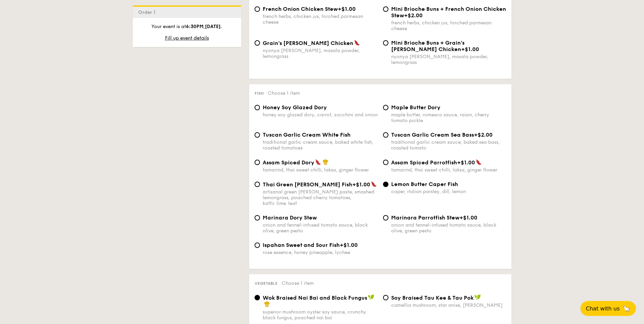 Image resolution: width=644 pixels, height=324 pixels. I want to click on input: Assam Spiced Parrotfish+$1.00tamarind, thai sweet chilli, laksa, ginger flower, so click(385, 162).